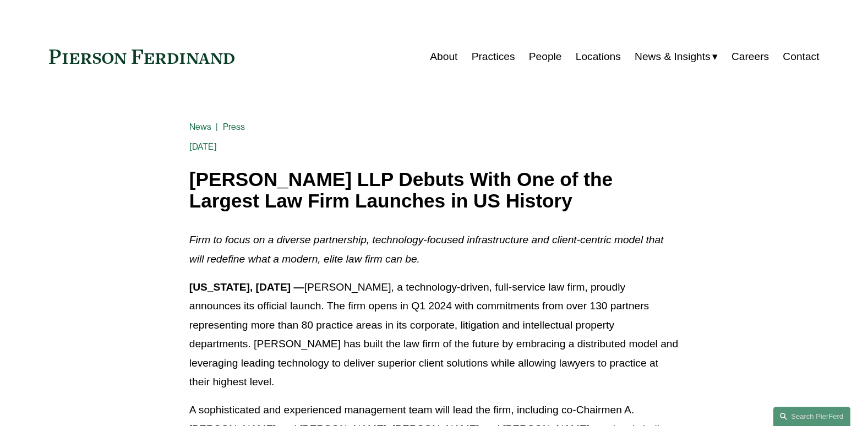  Describe the element at coordinates (676, 57) in the screenshot. I see `a: folder dropdown` at that location.